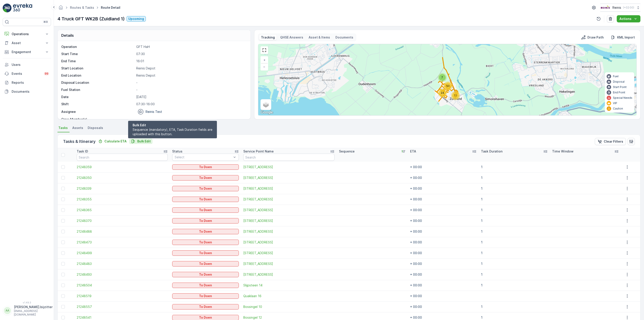  Describe the element at coordinates (27, 34) in the screenshot. I see `button: Operations` at that location.